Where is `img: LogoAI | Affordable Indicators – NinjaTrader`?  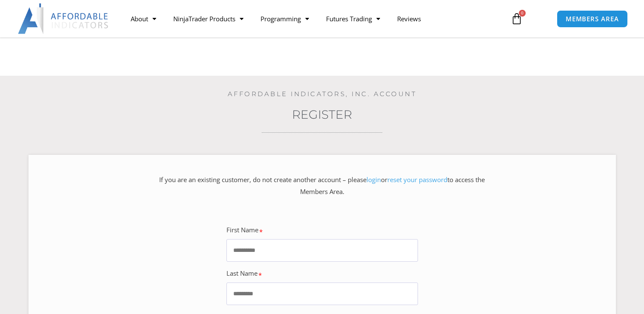 img: LogoAI | Affordable Indicators – NinjaTrader is located at coordinates (64, 19).